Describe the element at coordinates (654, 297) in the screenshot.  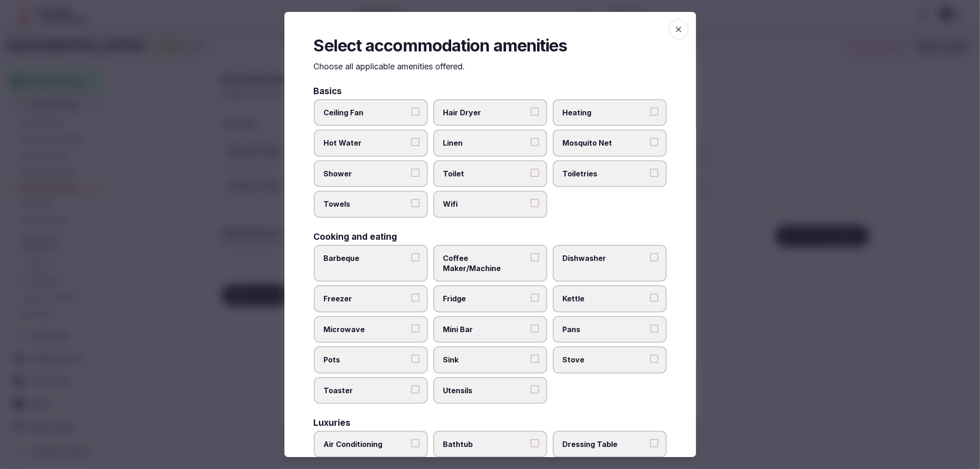
I see `button: Kettle` at that location.